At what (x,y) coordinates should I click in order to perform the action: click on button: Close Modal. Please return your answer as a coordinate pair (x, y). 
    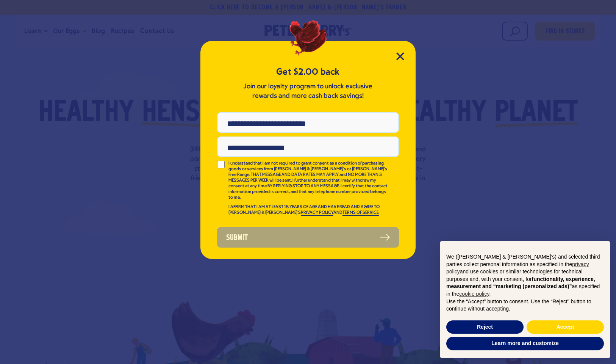
    Looking at the image, I should click on (400, 56).